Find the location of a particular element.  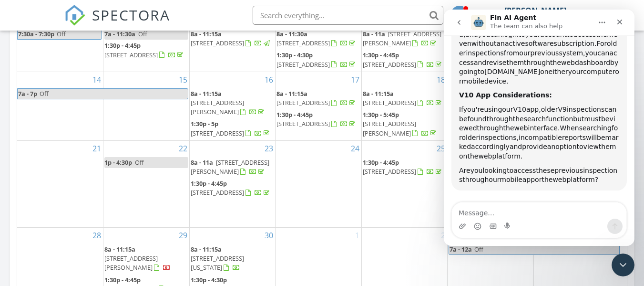

a: Go to September 16, 2025 is located at coordinates (269, 80).